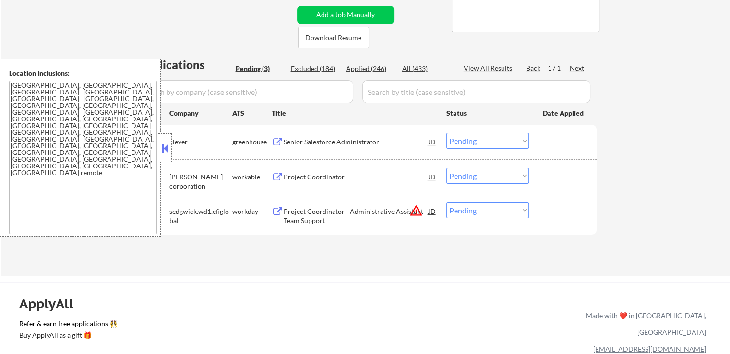 This screenshot has height=354, width=730. Describe the element at coordinates (334, 37) in the screenshot. I see `button: Download Resume` at that location.